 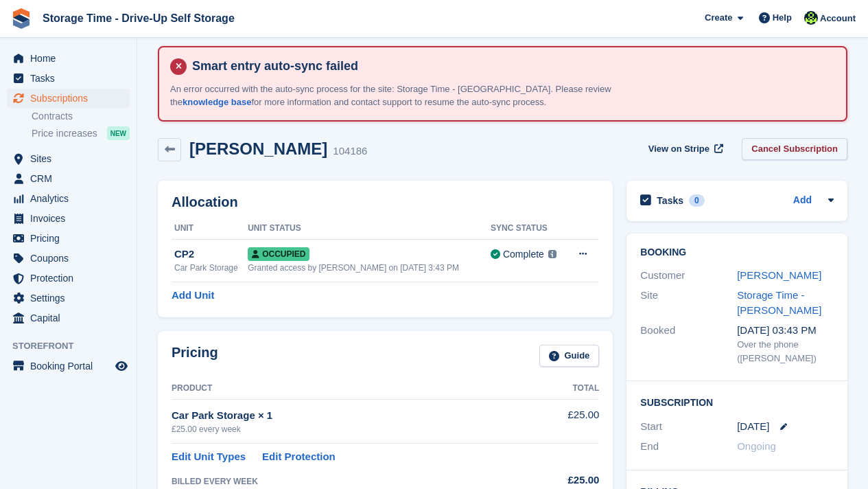 I want to click on span: Capital, so click(x=71, y=318).